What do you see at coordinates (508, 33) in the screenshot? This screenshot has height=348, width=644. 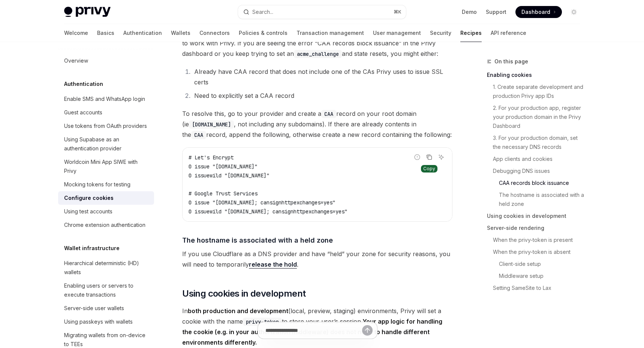 I see `a: API reference` at bounding box center [508, 33].